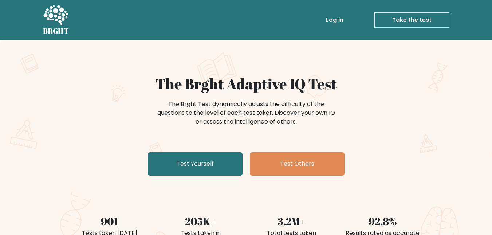  Describe the element at coordinates (297, 164) in the screenshot. I see `a: Test Others` at that location.